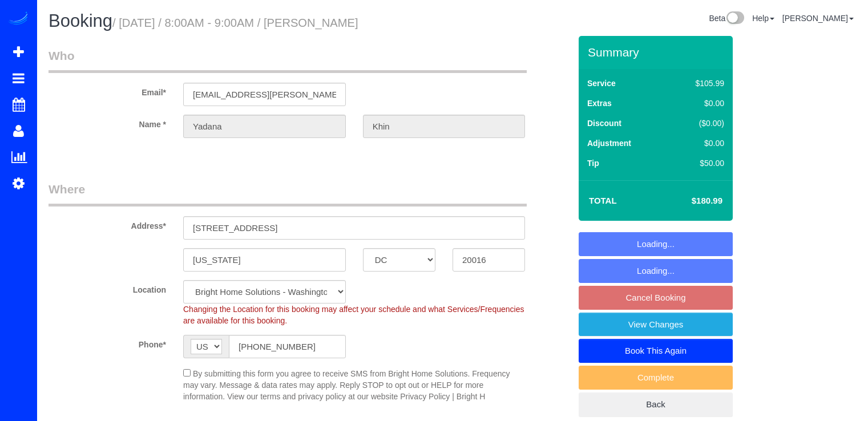 The image size is (868, 421). Describe the element at coordinates (107, 224) in the screenshot. I see `label: Address*` at that location.